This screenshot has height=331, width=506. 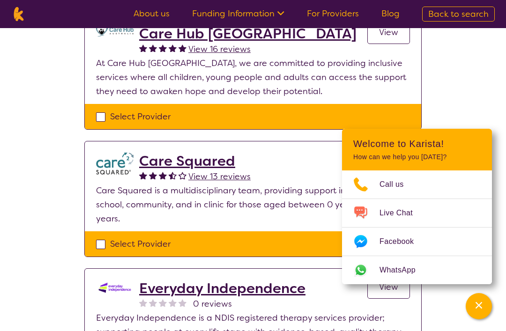 What do you see at coordinates (115, 164) in the screenshot?
I see `img: watfhvlxxexrmzu5ckj6.png` at bounding box center [115, 164].